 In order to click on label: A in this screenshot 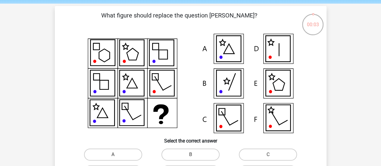, I will do `click(113, 154)`.